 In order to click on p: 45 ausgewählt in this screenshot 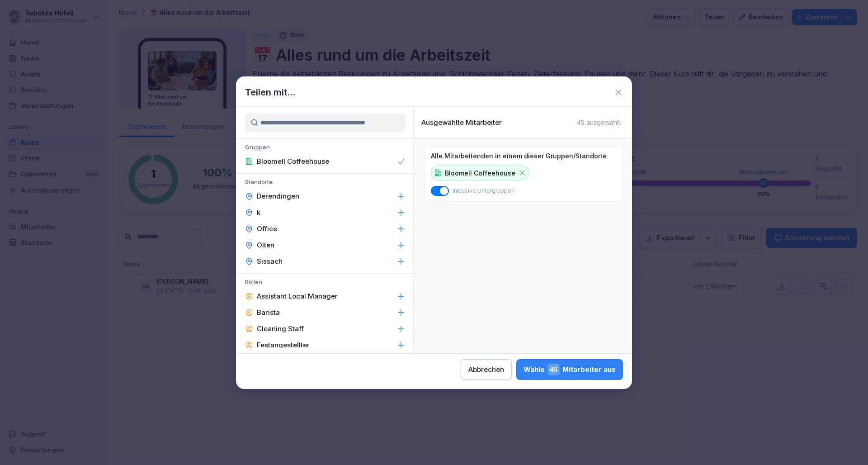, I will do `click(599, 123)`.